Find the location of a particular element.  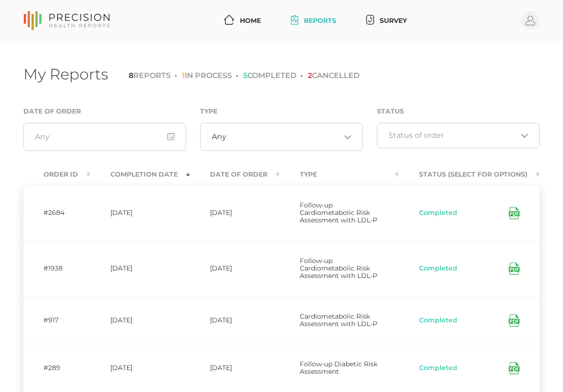

span: Follow-up Diabetic Risk Assessment is located at coordinates (339, 368).